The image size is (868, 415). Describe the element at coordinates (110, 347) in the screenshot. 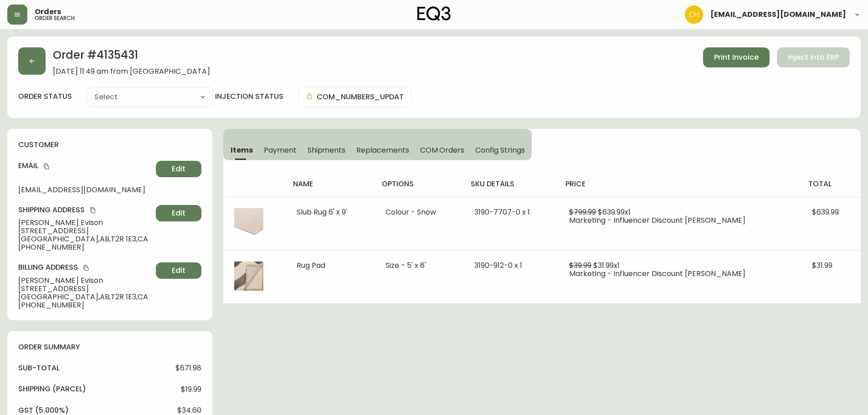

I see `h4: order summary` at that location.